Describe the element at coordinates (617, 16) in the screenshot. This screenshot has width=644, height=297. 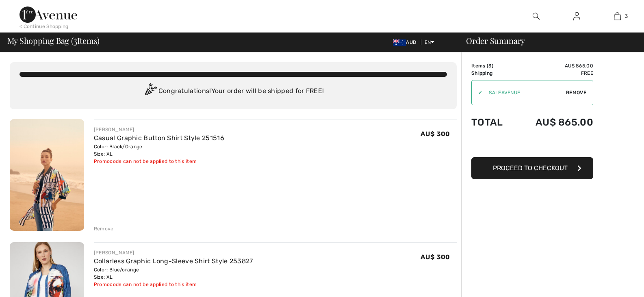
I see `a: 3` at that location.